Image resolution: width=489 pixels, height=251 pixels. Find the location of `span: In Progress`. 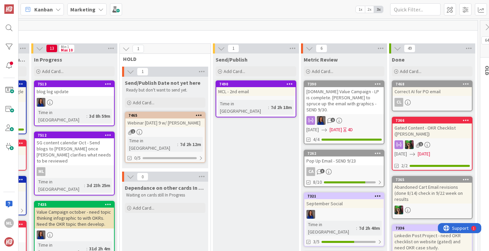

span: In Progress is located at coordinates (48, 60).